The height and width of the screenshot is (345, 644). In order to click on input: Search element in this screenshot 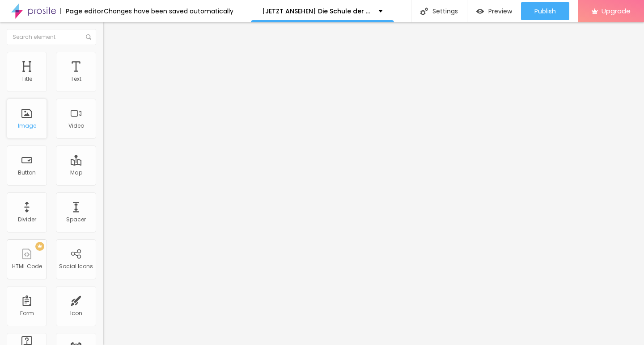, I will do `click(52, 37)`.